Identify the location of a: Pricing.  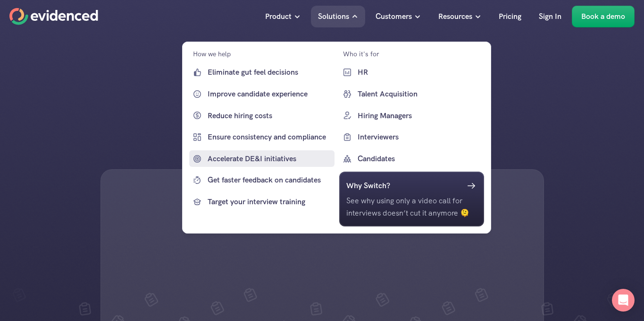
(510, 16).